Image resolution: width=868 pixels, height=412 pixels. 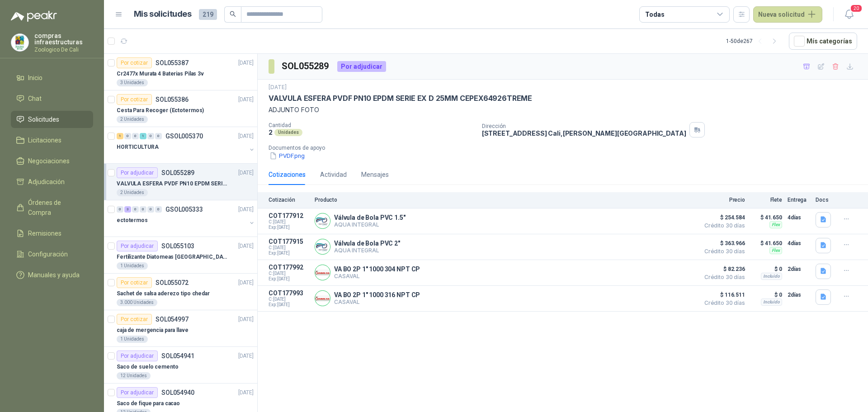 I want to click on p: Cesta Para Recoger (Ectotermos), so click(x=160, y=110).